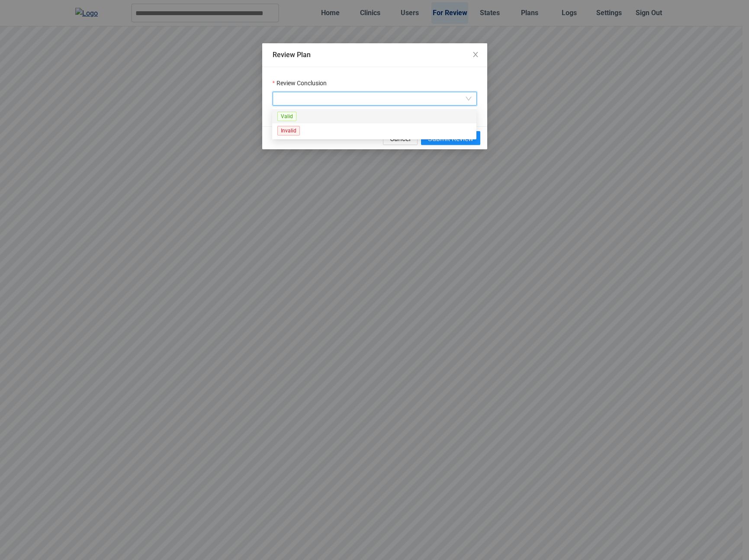 The width and height of the screenshot is (749, 560). What do you see at coordinates (300, 83) in the screenshot?
I see `label: Review Conclusion` at bounding box center [300, 83].